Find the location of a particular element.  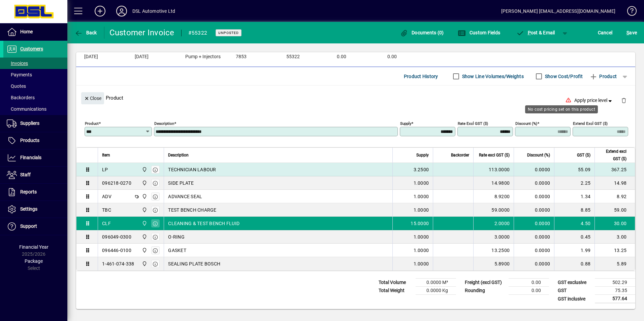

span: Communications is located at coordinates (27, 109).